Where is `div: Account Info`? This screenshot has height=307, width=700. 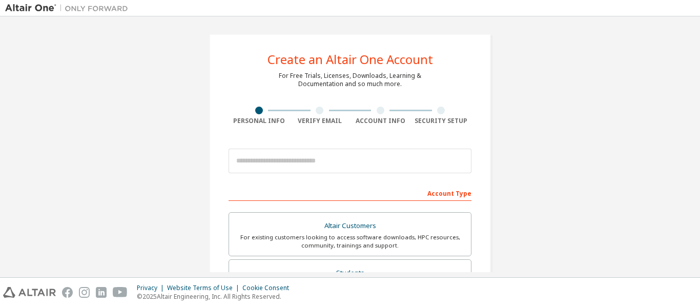
div: Account Info is located at coordinates (380, 121).